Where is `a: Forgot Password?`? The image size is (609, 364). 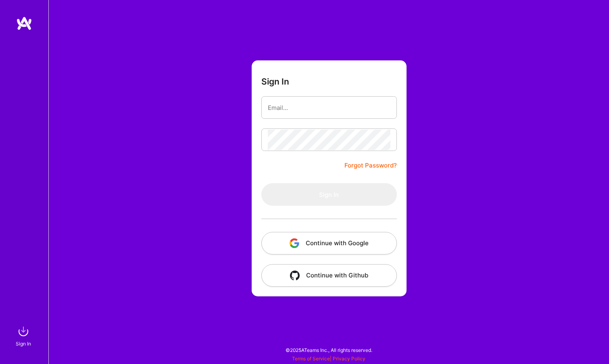
a: Forgot Password? is located at coordinates (371, 166).